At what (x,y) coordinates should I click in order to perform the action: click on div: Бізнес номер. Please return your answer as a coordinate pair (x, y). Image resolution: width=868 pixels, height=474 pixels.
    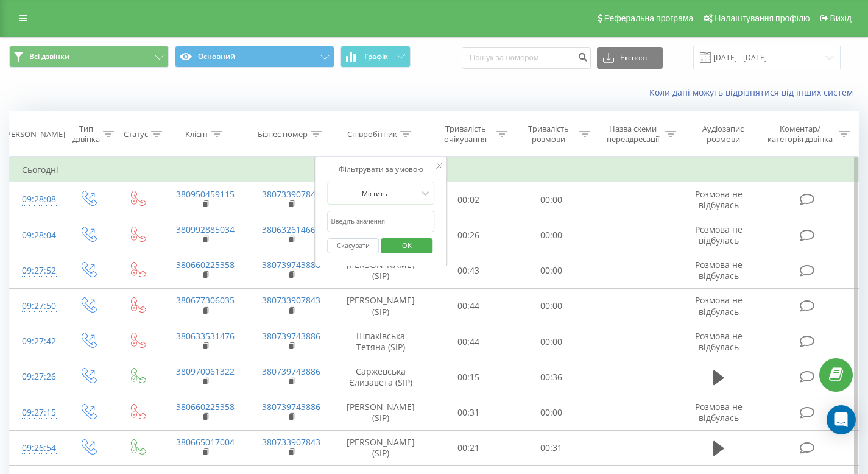
    Looking at the image, I should click on (282, 134).